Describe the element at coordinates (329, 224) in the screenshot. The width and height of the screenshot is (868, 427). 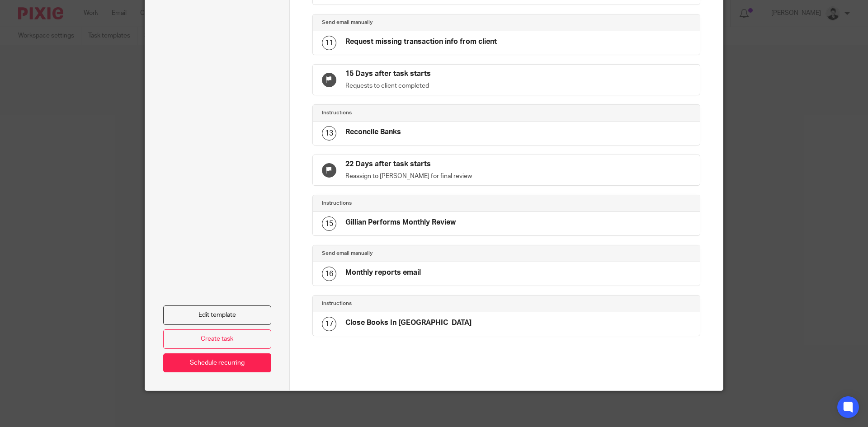
I see `div: 15` at that location.